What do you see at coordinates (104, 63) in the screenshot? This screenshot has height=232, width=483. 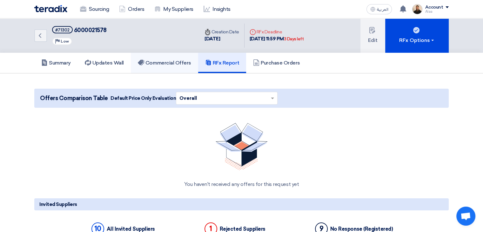 I see `h5: Updates Wall` at bounding box center [104, 63].